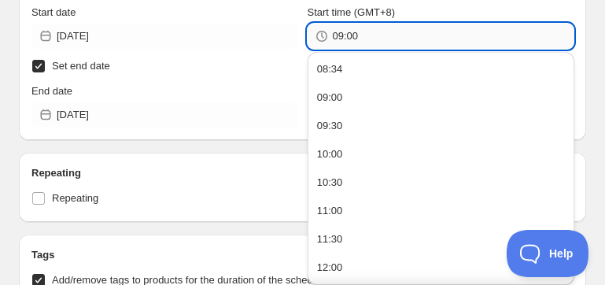 The height and width of the screenshot is (285, 605). Describe the element at coordinates (441, 98) in the screenshot. I see `button: 09:00` at that location.